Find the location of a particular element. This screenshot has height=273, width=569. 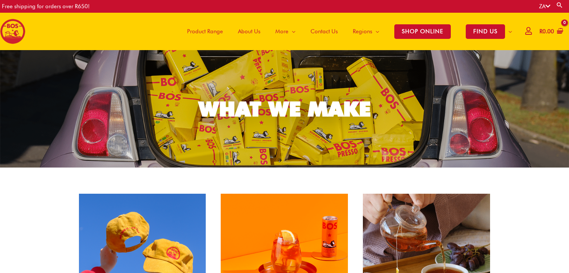

span: Product Range is located at coordinates (205, 31).